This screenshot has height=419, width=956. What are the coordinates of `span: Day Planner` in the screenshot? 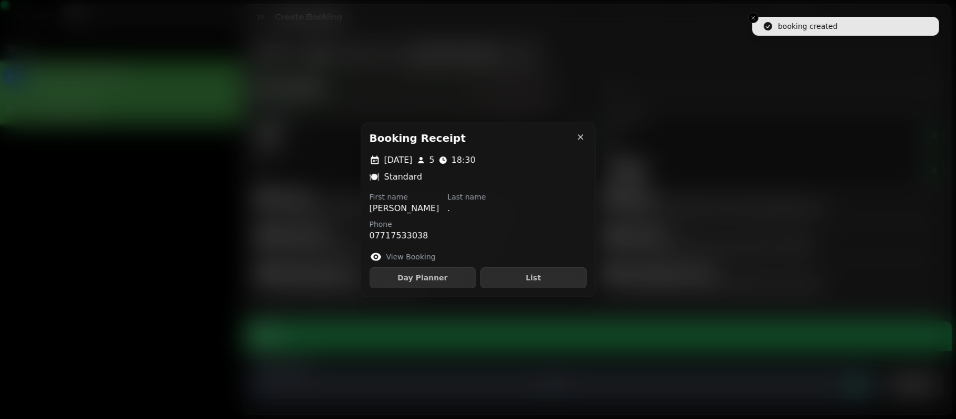 It's located at (423, 278).